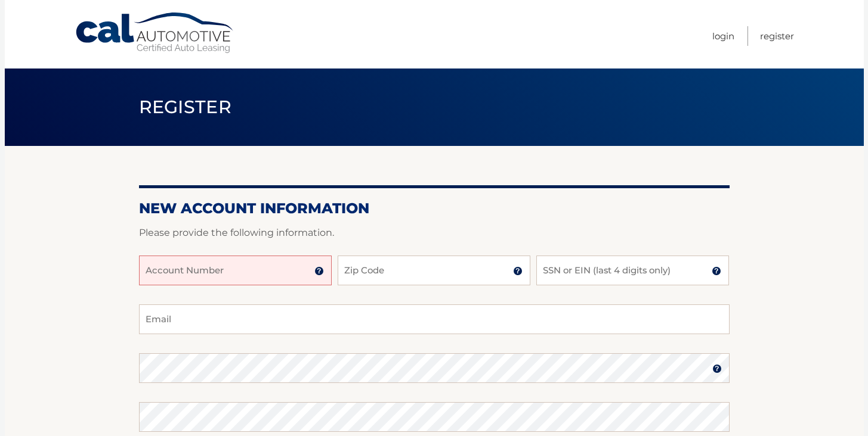 Image resolution: width=868 pixels, height=436 pixels. I want to click on a: Cal Automotive, so click(155, 33).